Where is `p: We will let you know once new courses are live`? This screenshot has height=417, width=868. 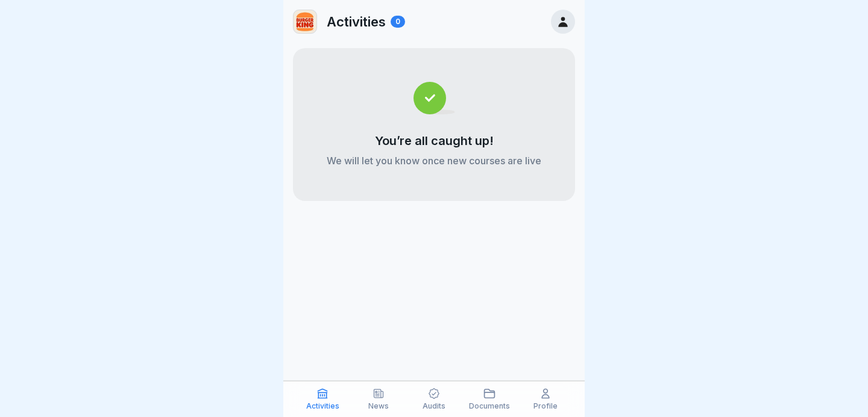
p: We will let you know once new courses are live is located at coordinates (434, 161).